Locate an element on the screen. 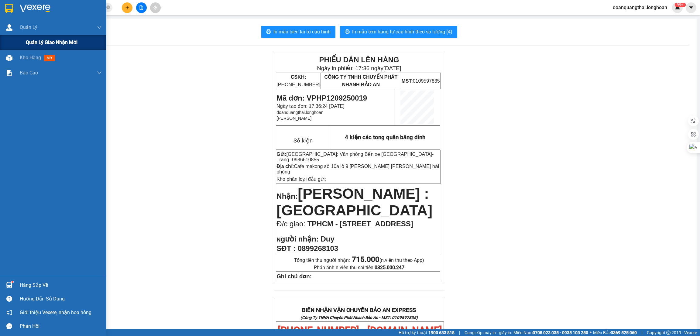 This screenshot has height=336, width=700. strong: Ghi chú đơn: is located at coordinates (294, 276).